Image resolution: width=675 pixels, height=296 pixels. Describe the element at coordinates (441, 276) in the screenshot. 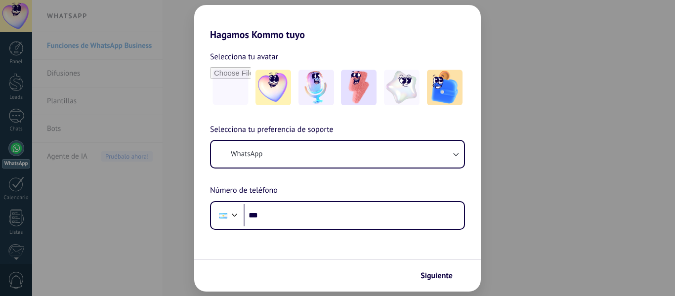

I see `button: Siguiente` at that location.